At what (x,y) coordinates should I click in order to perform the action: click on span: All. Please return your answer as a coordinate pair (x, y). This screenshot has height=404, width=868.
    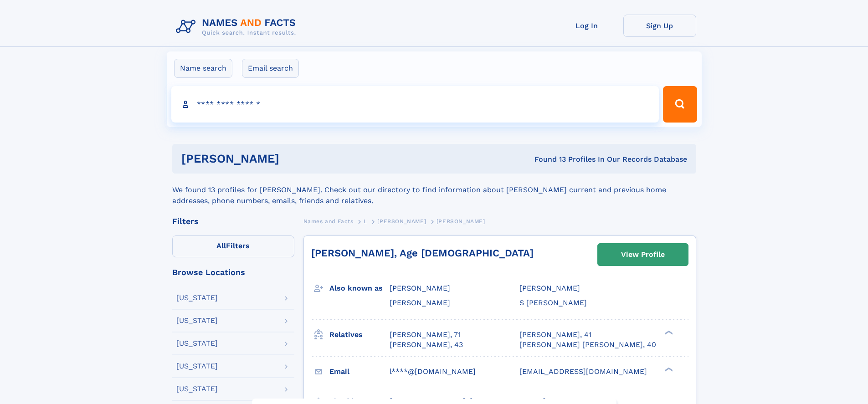
    Looking at the image, I should click on (221, 246).